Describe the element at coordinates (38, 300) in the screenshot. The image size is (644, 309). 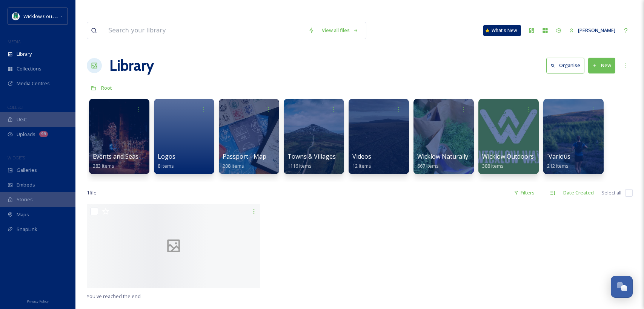
I see `a: Privacy Policy` at that location.